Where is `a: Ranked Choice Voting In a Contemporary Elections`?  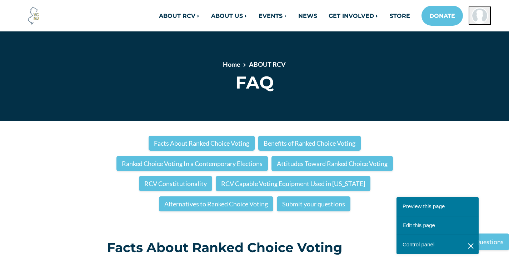 a: Ranked Choice Voting In a Contemporary Elections is located at coordinates (192, 164).